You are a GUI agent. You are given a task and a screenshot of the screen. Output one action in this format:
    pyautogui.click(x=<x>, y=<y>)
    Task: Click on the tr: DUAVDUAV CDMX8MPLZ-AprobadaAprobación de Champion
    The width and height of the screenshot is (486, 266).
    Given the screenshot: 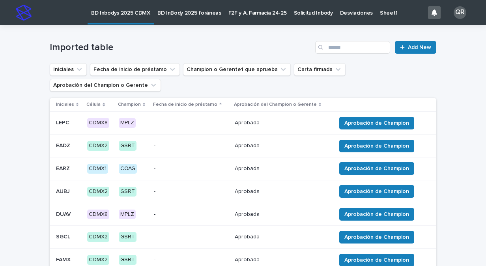 What is the action you would take?
    pyautogui.click(x=243, y=214)
    